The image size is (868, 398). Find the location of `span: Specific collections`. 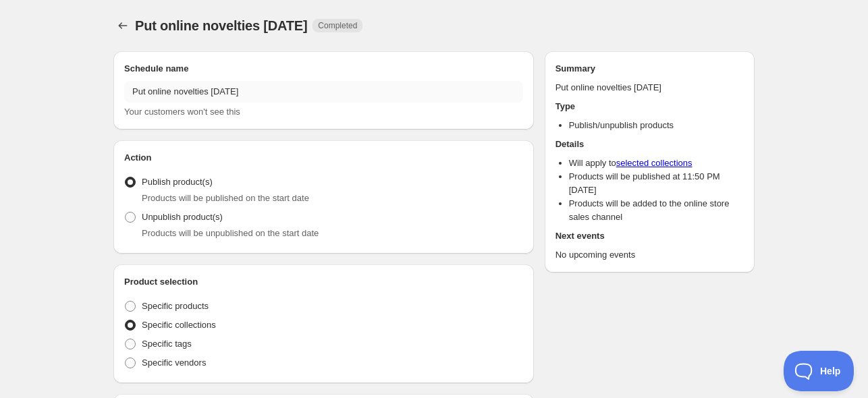

span: Specific collections is located at coordinates (179, 325).